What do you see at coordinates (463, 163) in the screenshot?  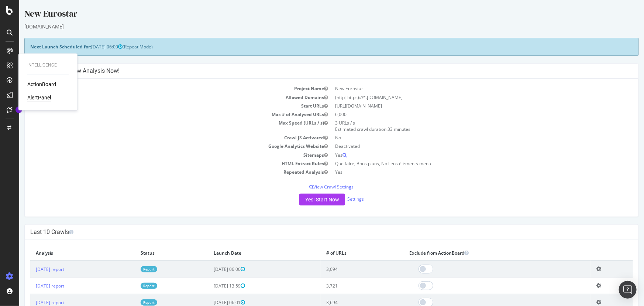 I see `td: Que faire, Bons plans, Nb liens éléments menu` at bounding box center [463, 163].